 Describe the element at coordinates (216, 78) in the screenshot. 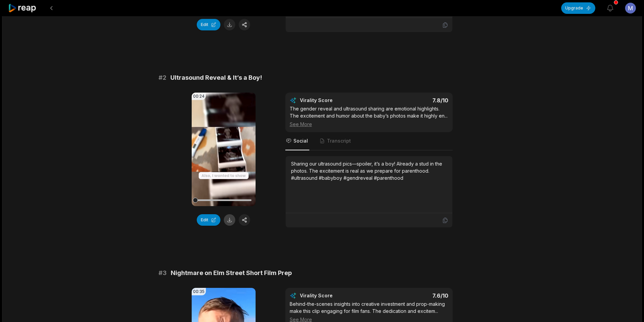

I see `span: Ultrasound Reveal & It’s a Boy!` at that location.